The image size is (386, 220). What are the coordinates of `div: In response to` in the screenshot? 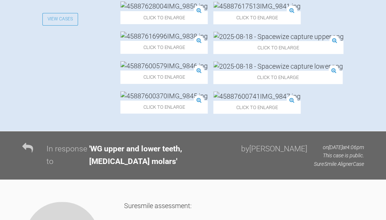 It's located at (67, 155).